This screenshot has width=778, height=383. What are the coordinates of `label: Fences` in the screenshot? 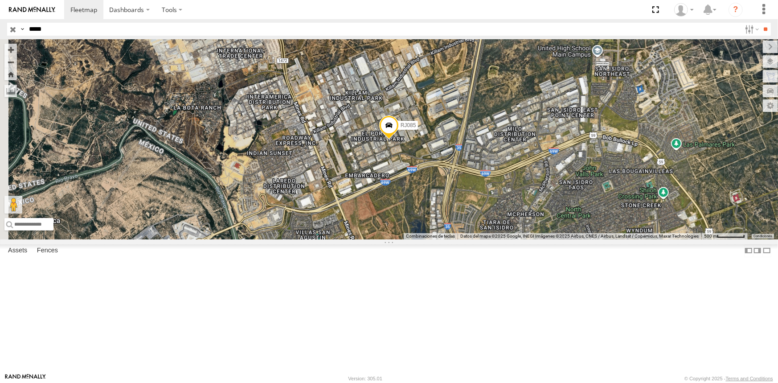 It's located at (47, 250).